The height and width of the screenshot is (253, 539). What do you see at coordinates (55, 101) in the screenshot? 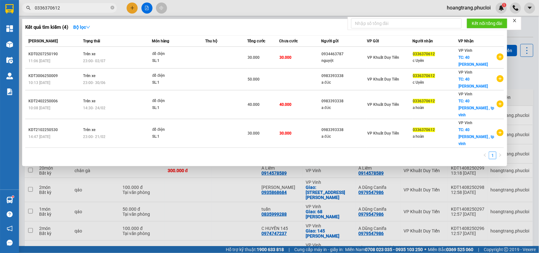
I see `div: KDT2402250006` at bounding box center [55, 101].